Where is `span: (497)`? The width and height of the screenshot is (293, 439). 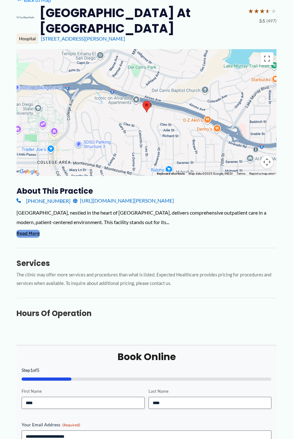 span: (497) is located at coordinates (271, 21).